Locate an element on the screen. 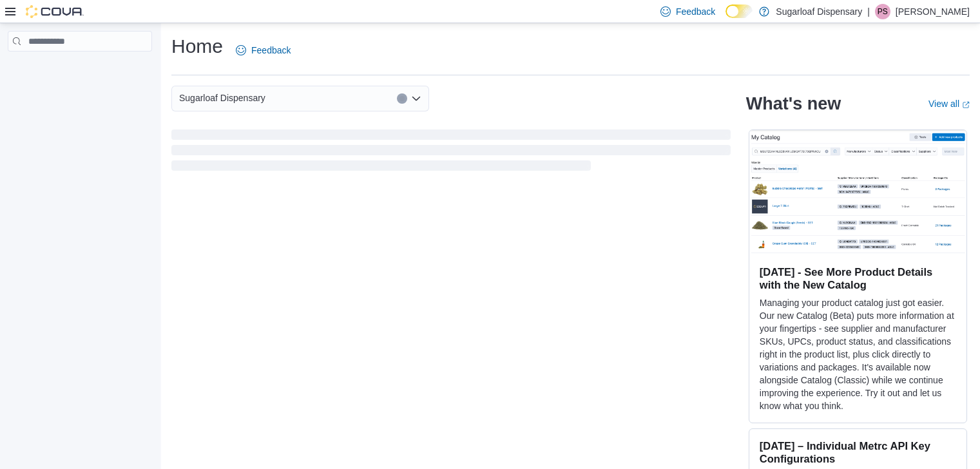  input: Dark Mode is located at coordinates (739, 11).